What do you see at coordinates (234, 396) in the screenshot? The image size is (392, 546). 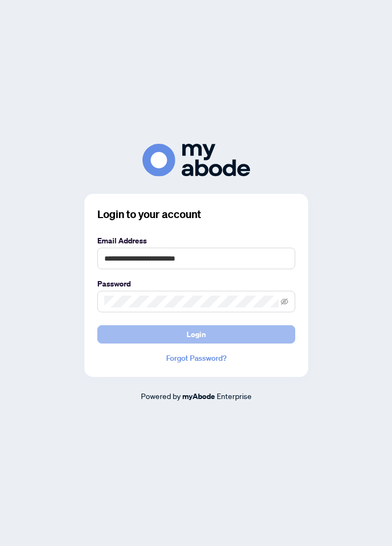 I see `span: Enterprise` at bounding box center [234, 396].